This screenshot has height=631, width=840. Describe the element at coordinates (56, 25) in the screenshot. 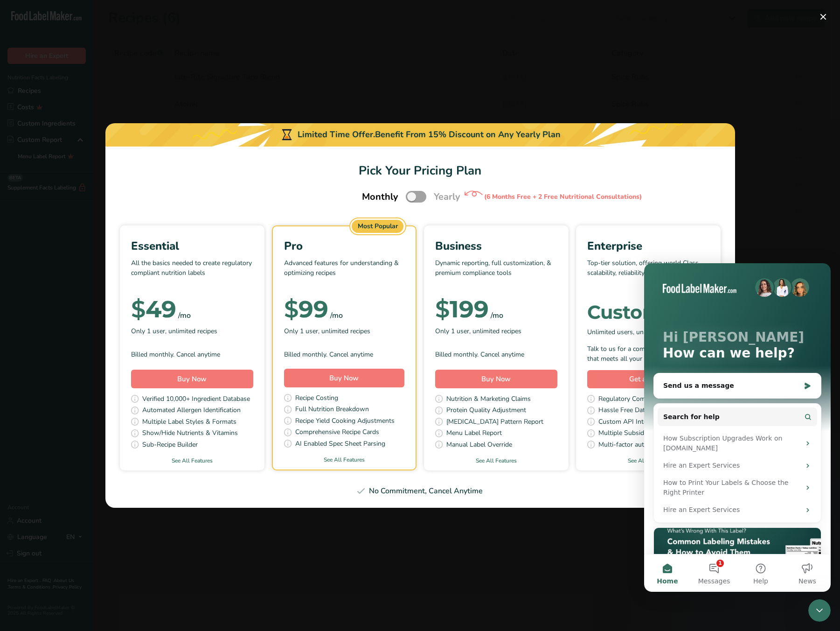

I see `img: logo` at that location.